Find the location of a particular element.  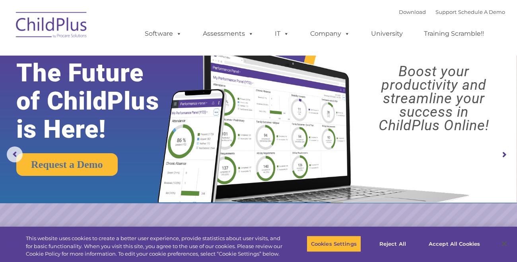

a: Software is located at coordinates (163, 34).